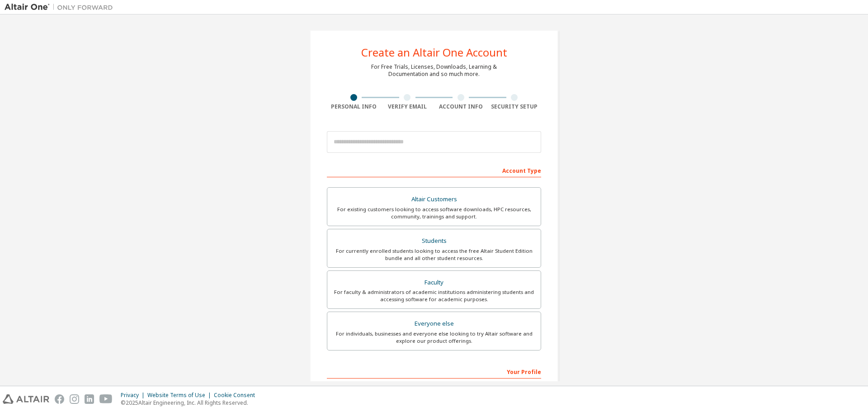 Image resolution: width=868 pixels, height=412 pixels. Describe the element at coordinates (434, 52) in the screenshot. I see `div: Create an Altair One Account` at that location.